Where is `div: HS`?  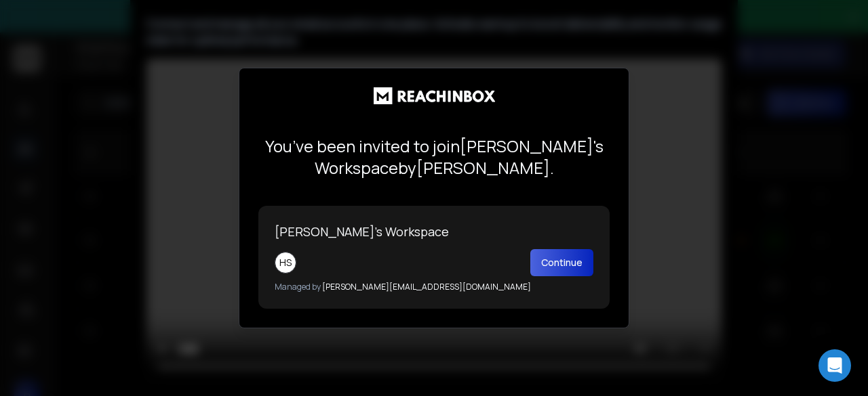
div: HS is located at coordinates (286, 263).